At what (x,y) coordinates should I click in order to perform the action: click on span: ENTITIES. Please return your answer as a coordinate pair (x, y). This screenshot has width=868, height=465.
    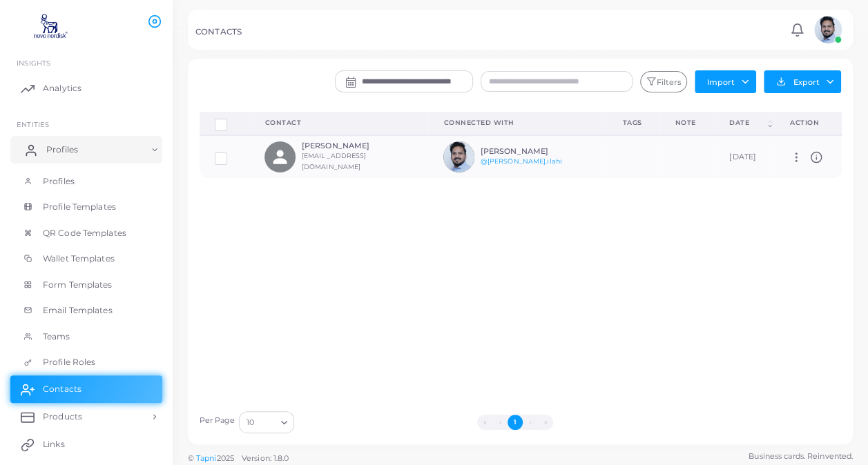
    Looking at the image, I should click on (32, 124).